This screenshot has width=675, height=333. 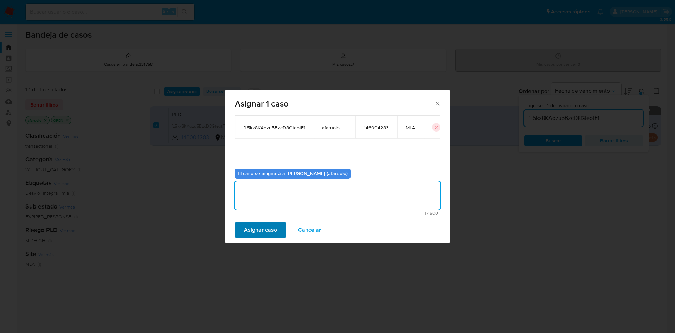 I want to click on span: Máximo 500 caracteres, so click(x=338, y=213).